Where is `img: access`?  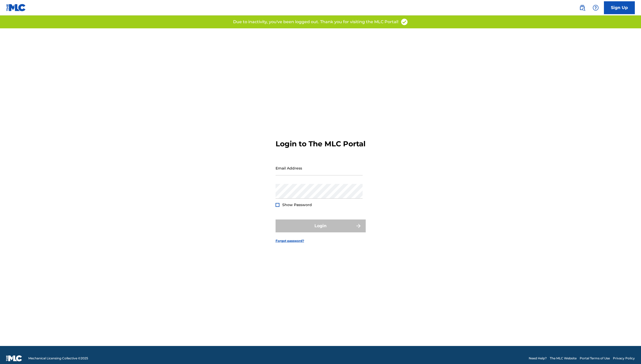 img: access is located at coordinates (405, 22).